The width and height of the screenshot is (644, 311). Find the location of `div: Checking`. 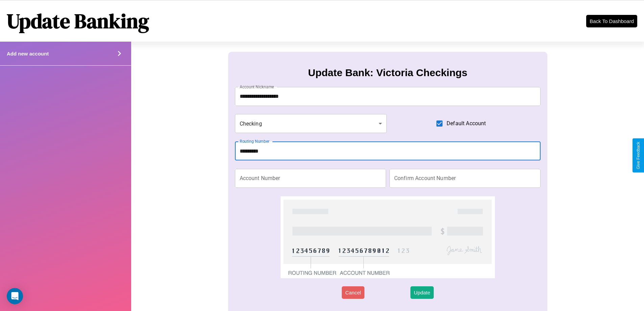

div: Checking is located at coordinates (311, 123).